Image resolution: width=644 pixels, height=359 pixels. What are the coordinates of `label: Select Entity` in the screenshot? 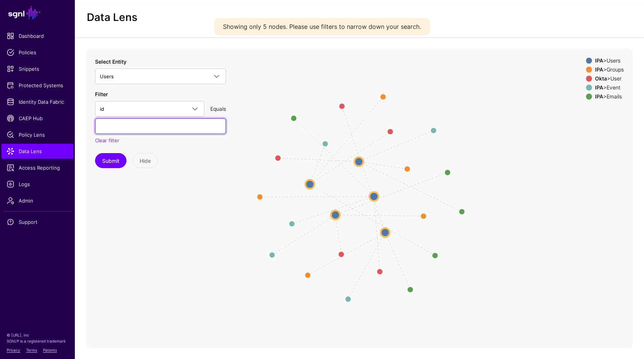 It's located at (111, 61).